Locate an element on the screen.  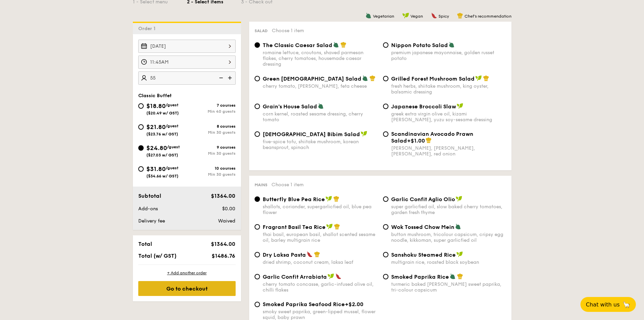
span: Sanshoku Steamed Rice is located at coordinates (423, 254).